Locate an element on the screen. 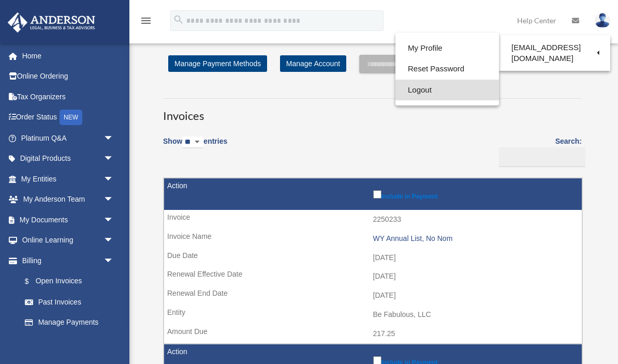 This screenshot has width=618, height=364. a: Manage Payments is located at coordinates (70, 323).